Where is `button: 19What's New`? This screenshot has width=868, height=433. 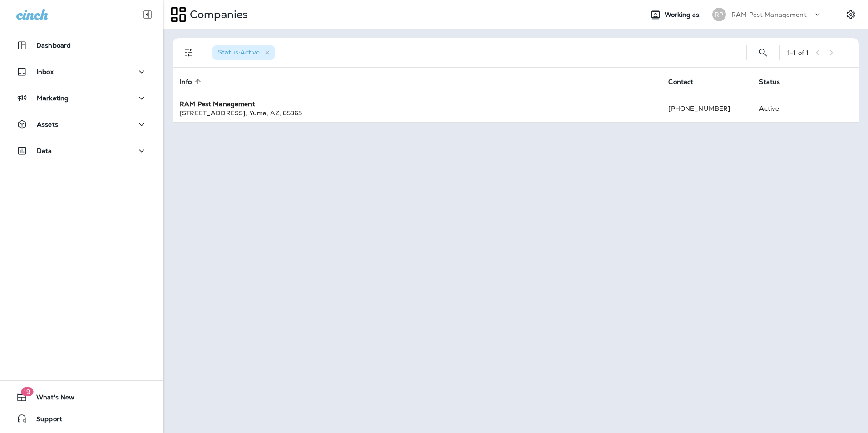
button: 19What's New is located at coordinates (82, 397).